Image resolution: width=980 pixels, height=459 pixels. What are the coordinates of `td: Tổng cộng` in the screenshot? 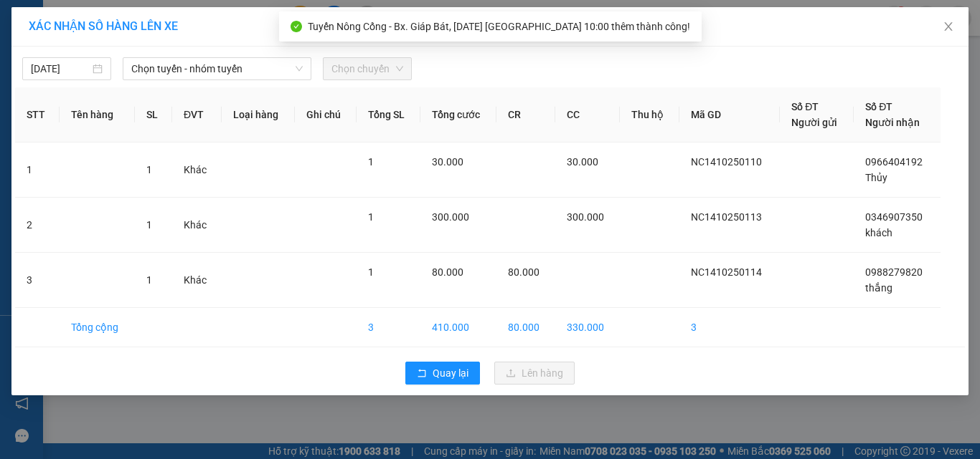 It's located at (97, 327).